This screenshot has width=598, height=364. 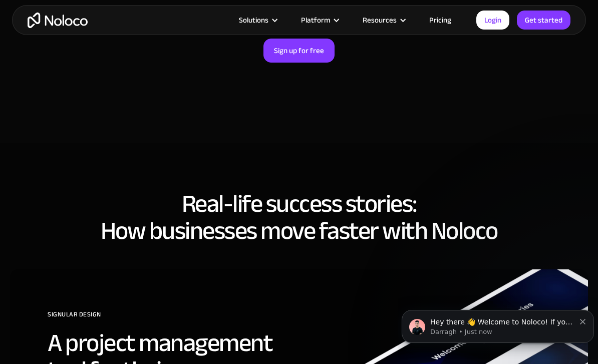 I want to click on a: Get started, so click(x=543, y=20).